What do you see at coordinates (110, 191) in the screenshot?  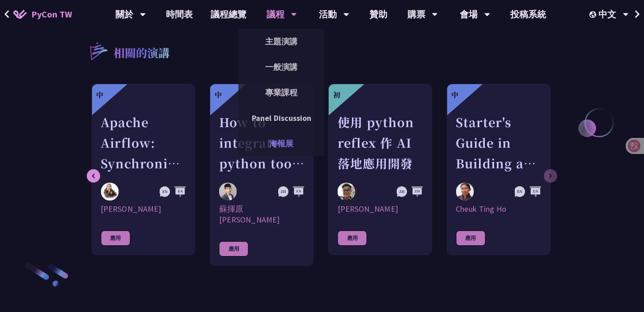 I see `img: Sebastien Crocquevieille` at bounding box center [110, 191].